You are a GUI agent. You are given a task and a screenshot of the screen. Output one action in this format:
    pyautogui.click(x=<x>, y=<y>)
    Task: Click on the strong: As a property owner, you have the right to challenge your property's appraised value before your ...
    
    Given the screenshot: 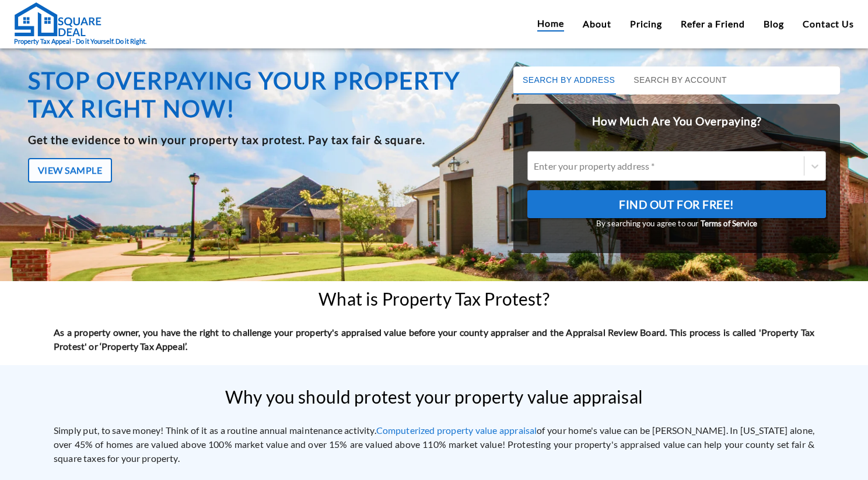 What is the action you would take?
    pyautogui.click(x=434, y=338)
    